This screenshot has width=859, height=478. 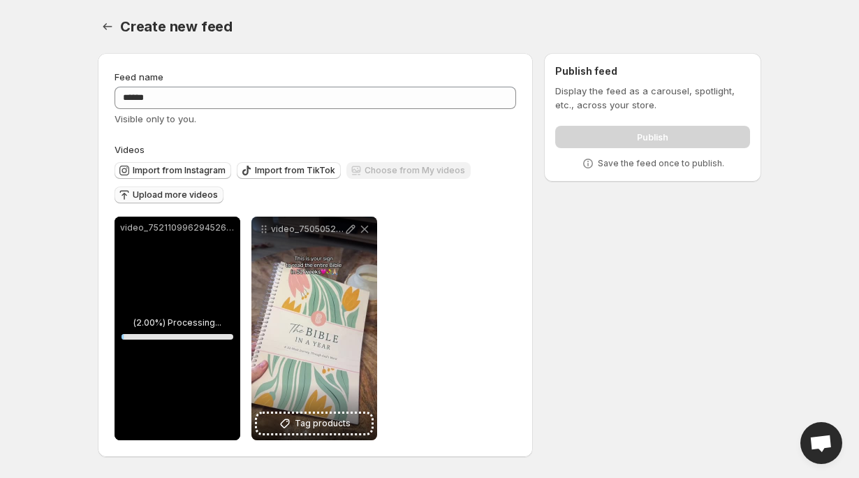 What do you see at coordinates (108, 27) in the screenshot?
I see `button: Settings` at bounding box center [108, 27].